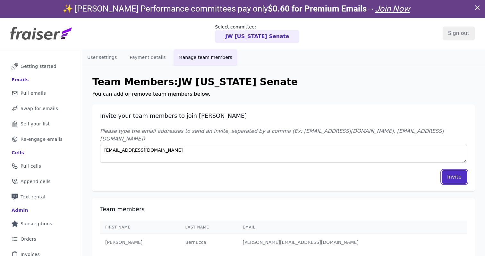 The width and height of the screenshot is (485, 256). Describe the element at coordinates (35, 124) in the screenshot. I see `span: Sell your list` at that location.